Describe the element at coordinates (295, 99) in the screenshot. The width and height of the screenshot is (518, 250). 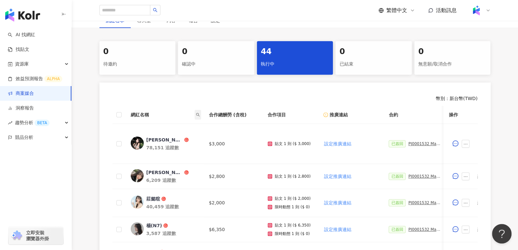
I see `div: 幣別 ： 新台幣 ( TWD )` at that location.